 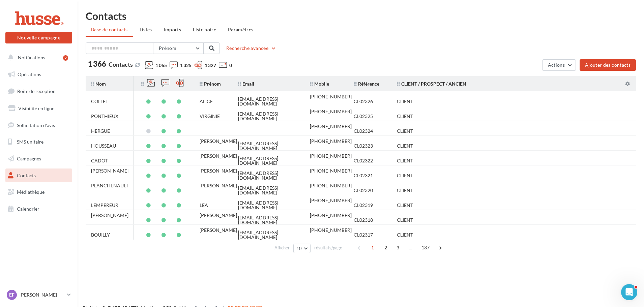 I want to click on div: CL02323, so click(x=363, y=146).